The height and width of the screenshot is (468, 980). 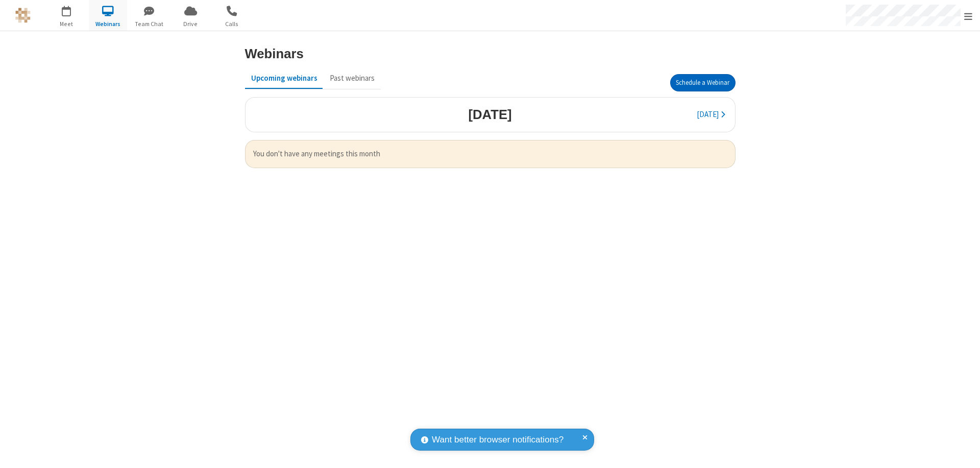 What do you see at coordinates (703, 82) in the screenshot?
I see `button: Schedule a Webinar` at bounding box center [703, 82].